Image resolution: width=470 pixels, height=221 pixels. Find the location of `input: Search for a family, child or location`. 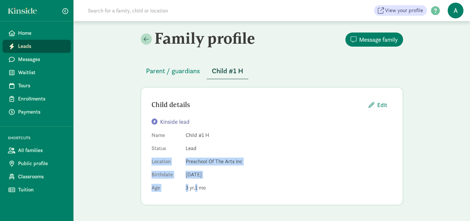

input: Search for a family, child or location is located at coordinates (176, 10).